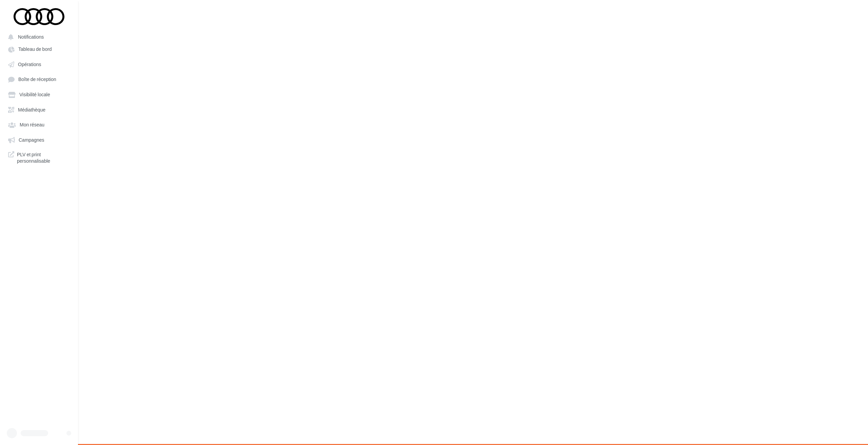 Image resolution: width=868 pixels, height=445 pixels. I want to click on span: Visibilité locale, so click(35, 95).